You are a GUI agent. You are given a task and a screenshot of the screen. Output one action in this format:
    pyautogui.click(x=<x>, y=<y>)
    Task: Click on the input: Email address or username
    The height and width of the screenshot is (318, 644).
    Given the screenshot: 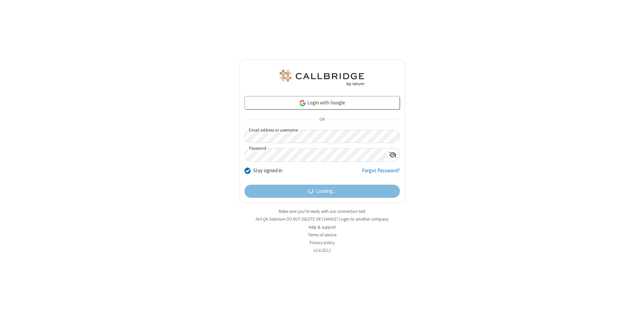 What is the action you would take?
    pyautogui.click(x=322, y=136)
    